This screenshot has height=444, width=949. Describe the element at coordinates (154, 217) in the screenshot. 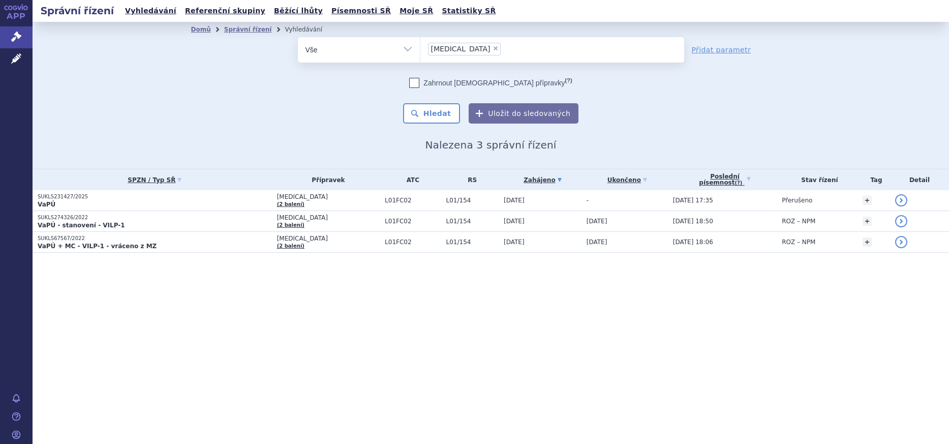

I see `p: SUKLS274326/2022` at that location.